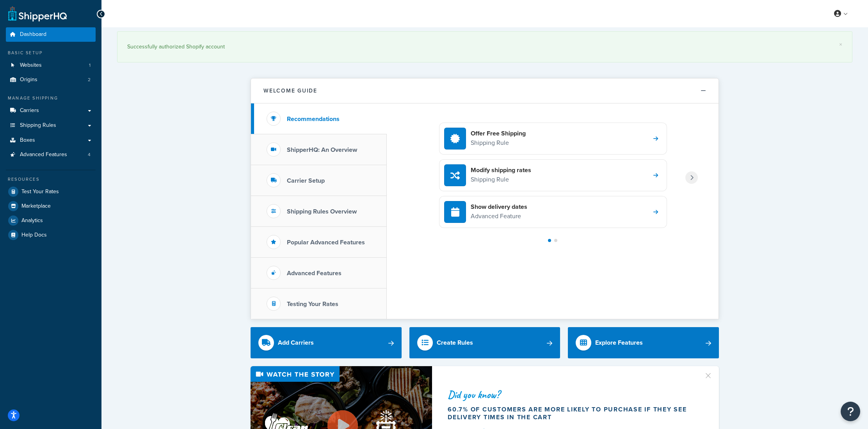 This screenshot has width=868, height=429. Describe the element at coordinates (40, 191) in the screenshot. I see `span: Test Your Rates` at that location.